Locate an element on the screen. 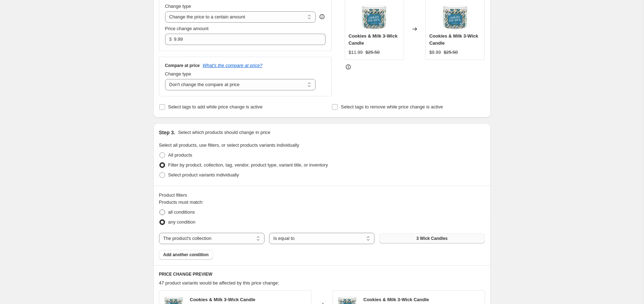  div: Product filters is located at coordinates (322, 195).